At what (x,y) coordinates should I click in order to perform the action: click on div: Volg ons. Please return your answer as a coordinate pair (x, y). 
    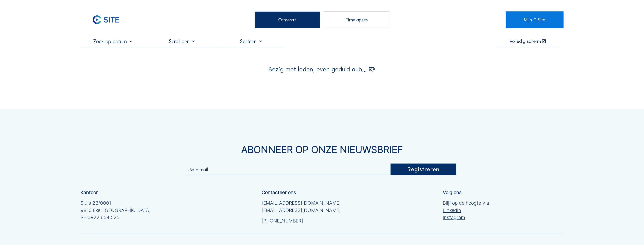
    Looking at the image, I should click on (452, 193).